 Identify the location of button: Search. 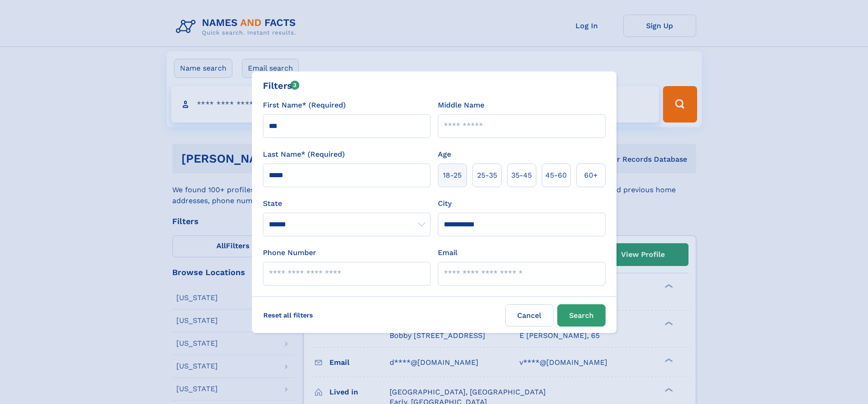
(581, 315).